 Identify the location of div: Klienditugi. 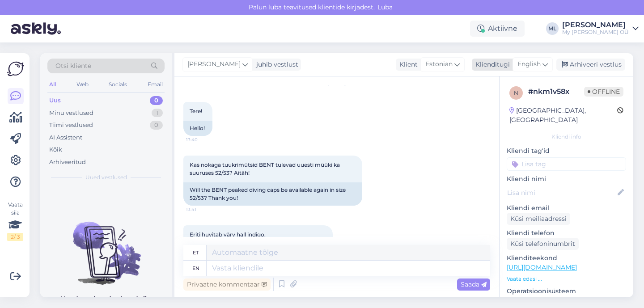
(491, 64).